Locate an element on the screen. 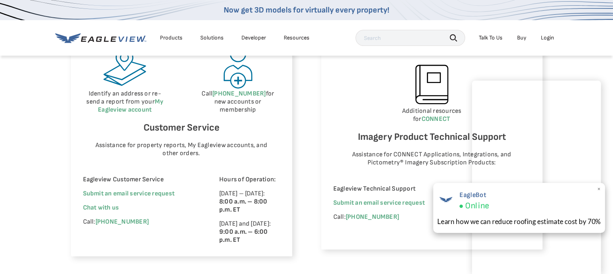  p: Hours of Operation: is located at coordinates (250, 180).